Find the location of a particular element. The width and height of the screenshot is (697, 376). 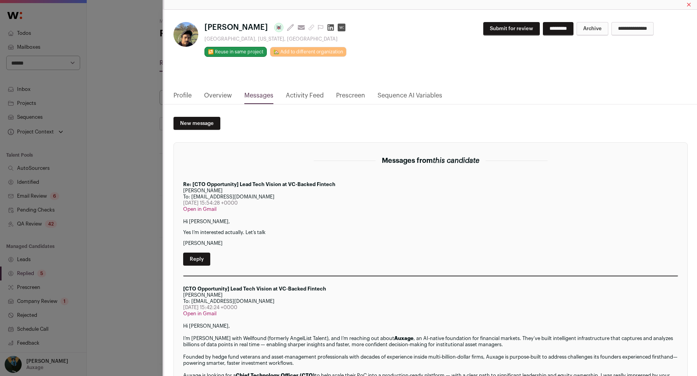

a: Activity Feed is located at coordinates (305, 98).